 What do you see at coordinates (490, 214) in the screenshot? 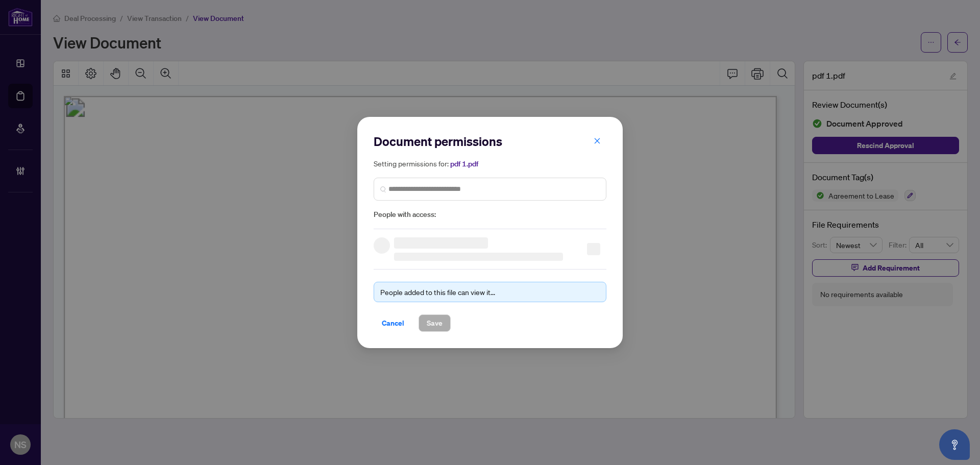
I see `span: People with access:` at bounding box center [490, 214].